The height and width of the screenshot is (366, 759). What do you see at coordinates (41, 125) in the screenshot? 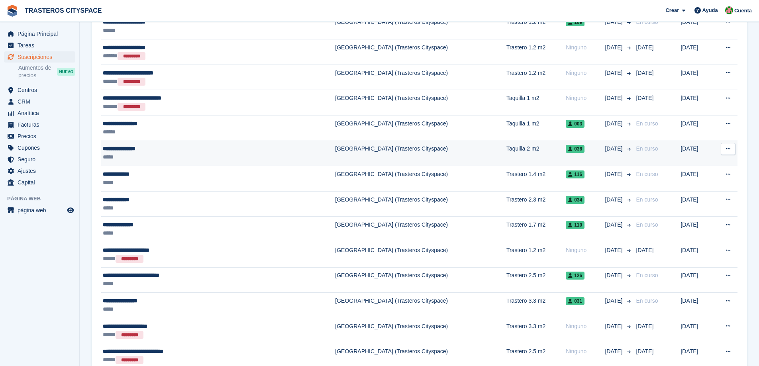
I see `span: Facturas` at bounding box center [41, 125].